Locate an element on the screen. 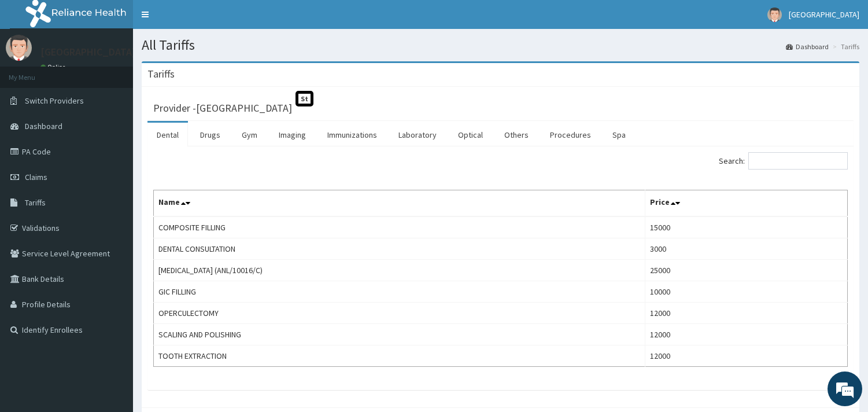 The width and height of the screenshot is (868, 412). h3: Tariffs is located at coordinates (160, 74).